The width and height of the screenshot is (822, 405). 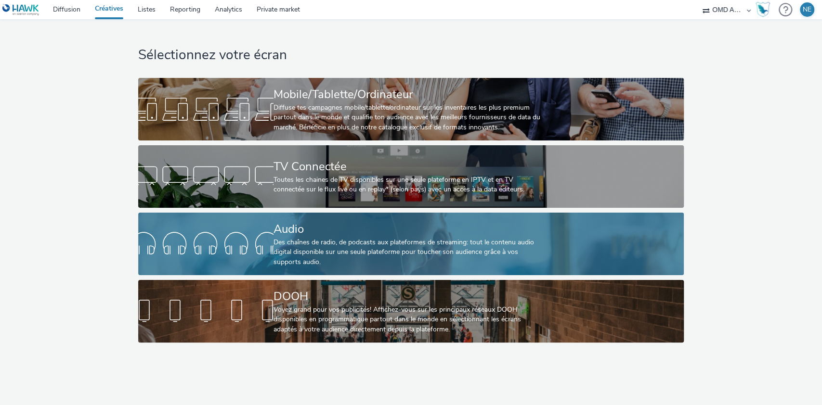 I want to click on a: Hawk Academy, so click(x=764, y=10).